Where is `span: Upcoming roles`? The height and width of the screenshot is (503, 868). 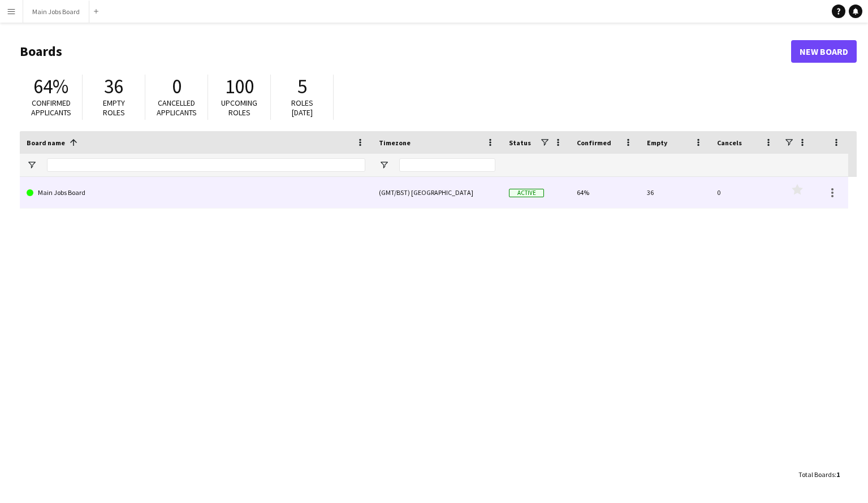 span: Upcoming roles is located at coordinates (239, 107).